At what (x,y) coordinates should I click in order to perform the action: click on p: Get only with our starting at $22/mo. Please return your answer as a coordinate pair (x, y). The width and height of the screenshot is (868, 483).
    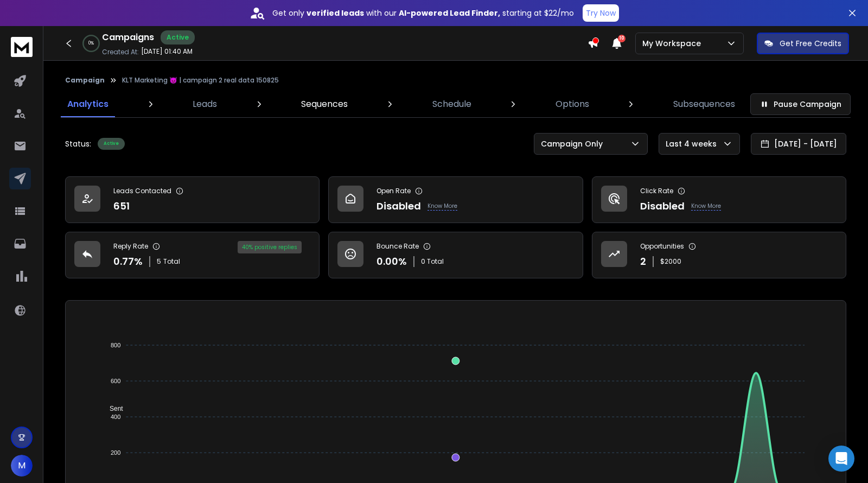
    Looking at the image, I should click on (423, 13).